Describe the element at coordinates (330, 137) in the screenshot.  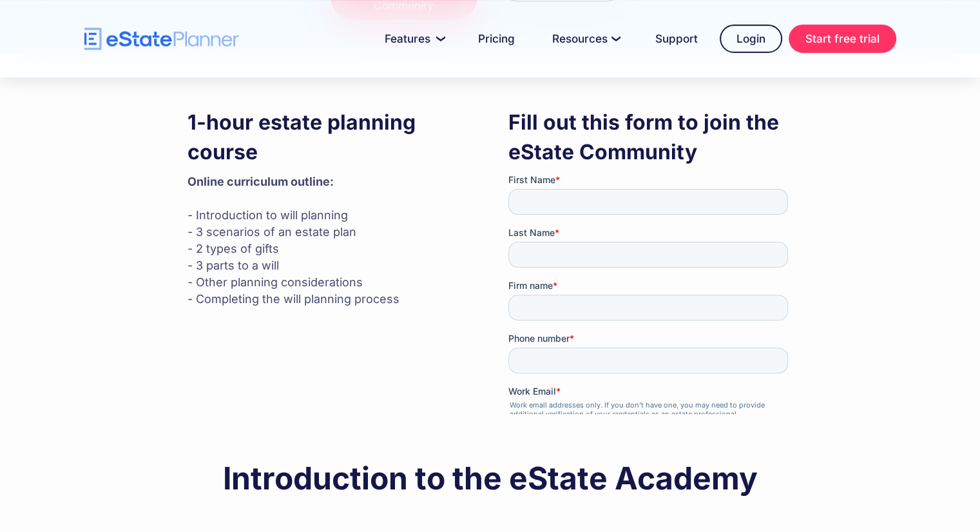
I see `h3: 1-hour estate planning course` at that location.